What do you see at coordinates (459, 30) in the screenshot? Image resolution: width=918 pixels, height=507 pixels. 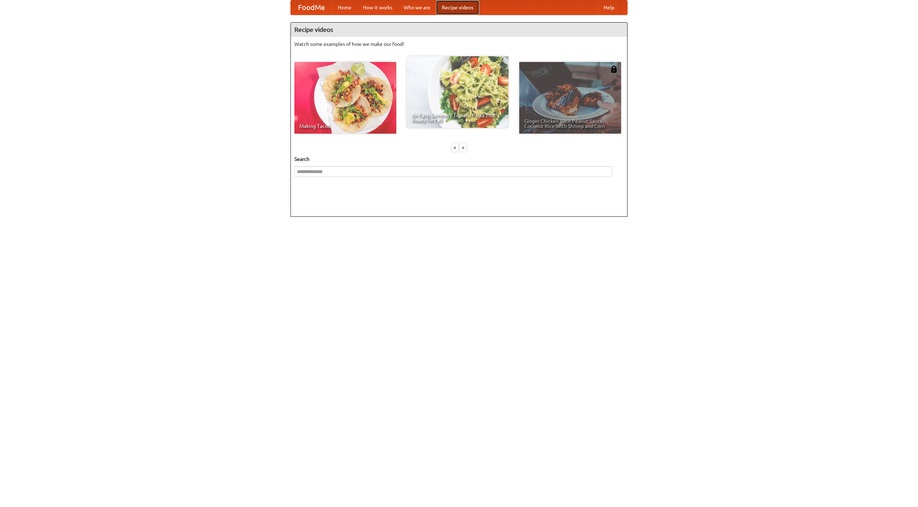 I see `h4: Recipe videos` at bounding box center [459, 30].